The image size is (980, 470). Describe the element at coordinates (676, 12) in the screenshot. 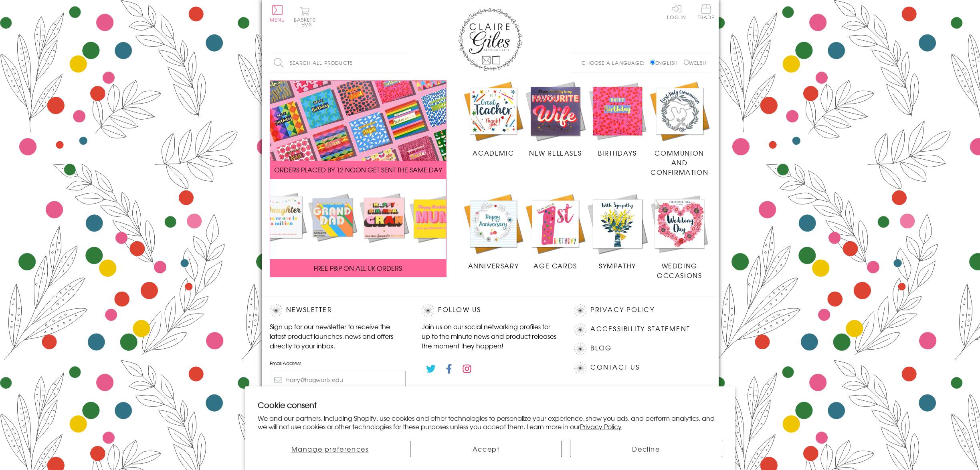

I see `a: Log In` at that location.